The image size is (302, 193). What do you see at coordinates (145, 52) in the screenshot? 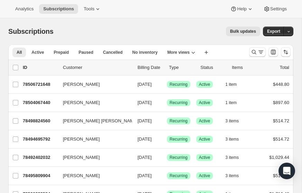
I see `span: No inventory` at bounding box center [145, 52].